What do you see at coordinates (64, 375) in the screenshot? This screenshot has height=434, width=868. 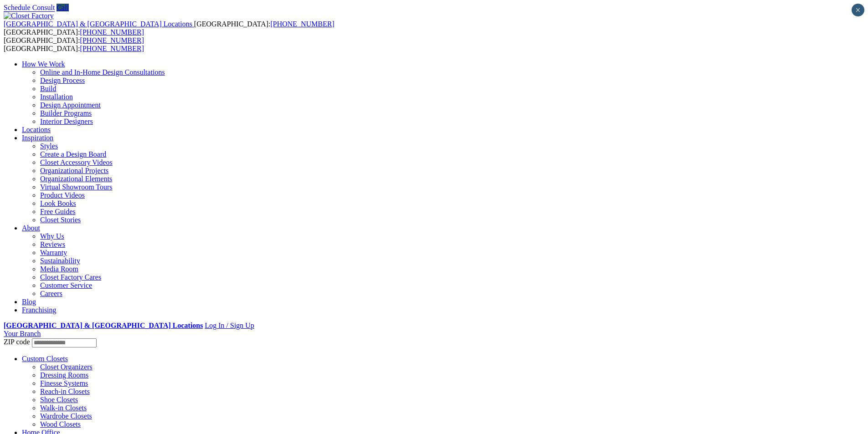 I see `a: Dressing Rooms` at bounding box center [64, 375].